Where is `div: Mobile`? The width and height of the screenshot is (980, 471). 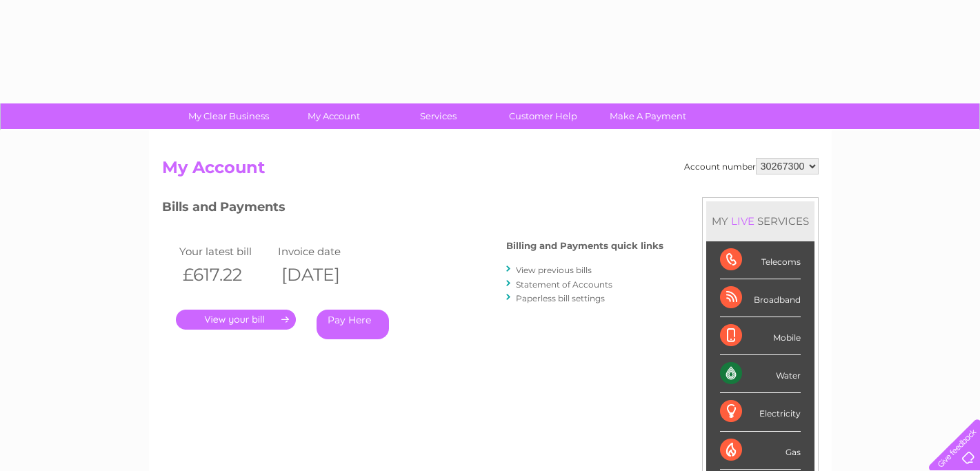
div: Mobile is located at coordinates (760, 336).